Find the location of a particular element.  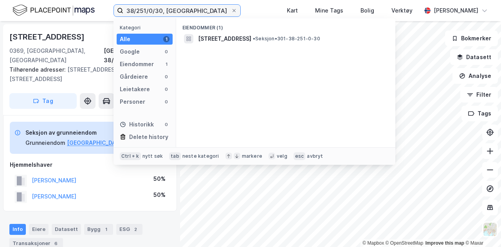

a: Mapbox is located at coordinates (373, 243).